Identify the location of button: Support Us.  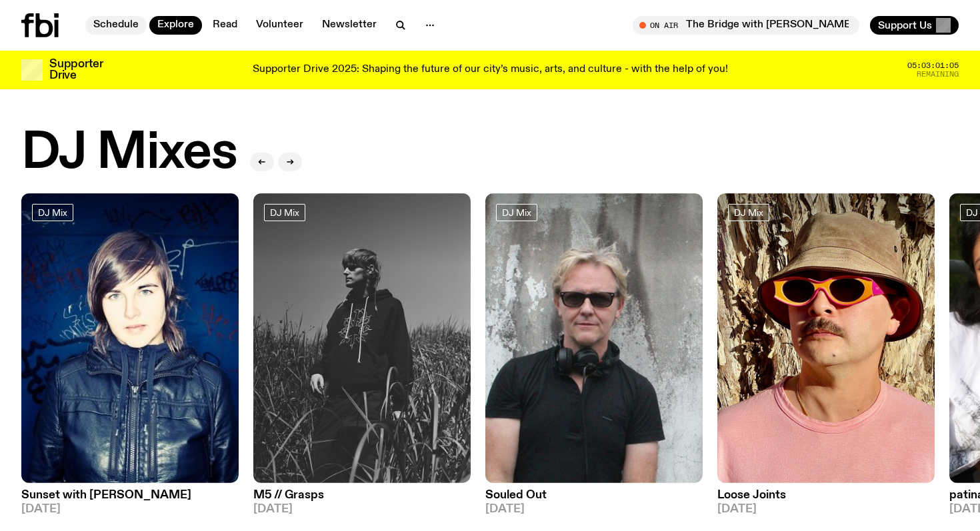
(914, 25).